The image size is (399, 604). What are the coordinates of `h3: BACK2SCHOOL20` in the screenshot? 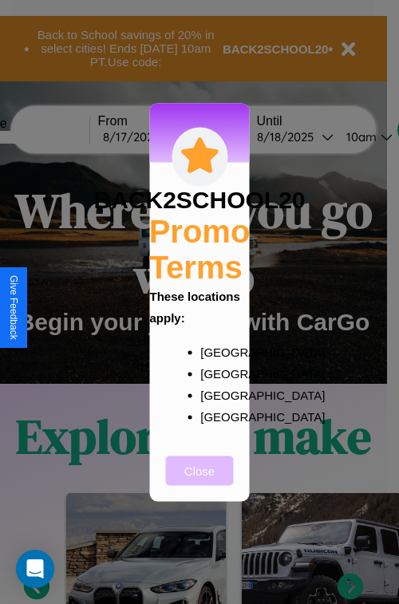 It's located at (199, 200).